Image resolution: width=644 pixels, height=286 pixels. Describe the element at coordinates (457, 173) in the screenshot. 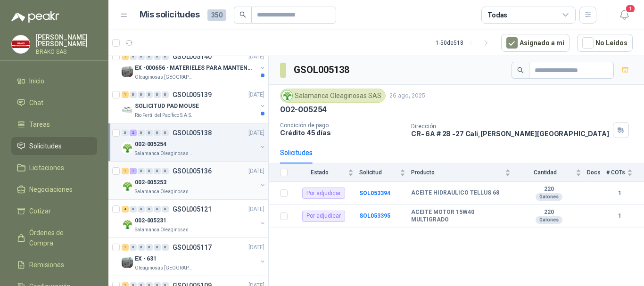

I see `span: Producto` at that location.